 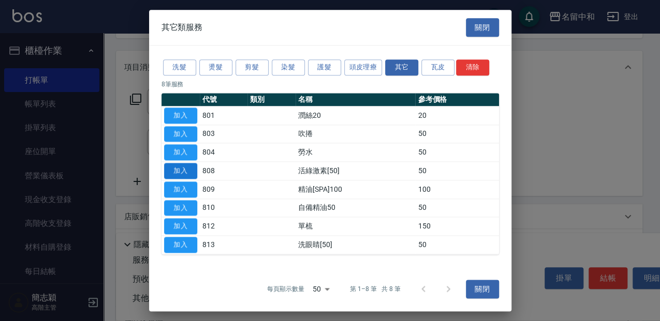 What do you see at coordinates (216, 67) in the screenshot?
I see `button: 燙髮` at bounding box center [216, 67].